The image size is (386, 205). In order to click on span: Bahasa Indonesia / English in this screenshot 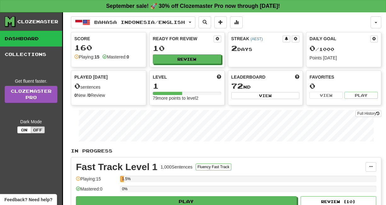, I will do `click(140, 22)`.